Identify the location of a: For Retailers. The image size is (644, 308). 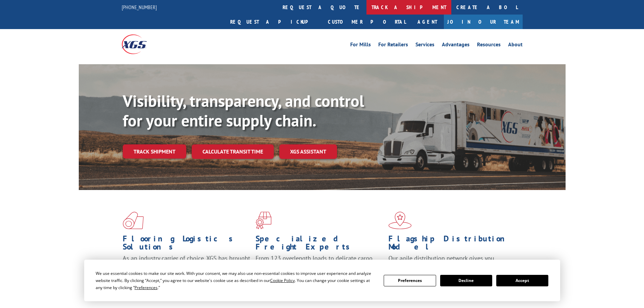
(393, 46).